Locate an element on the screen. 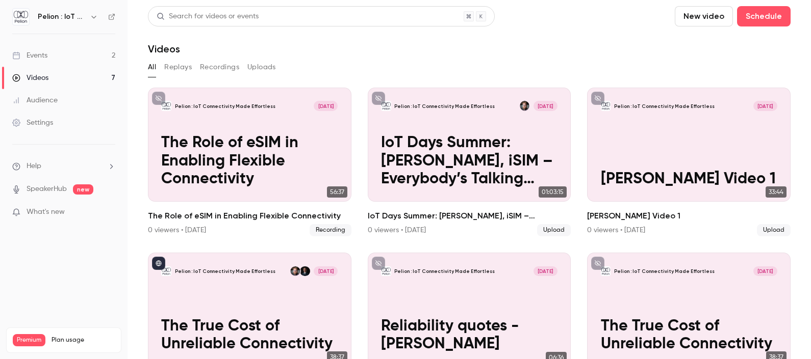 The width and height of the screenshot is (811, 359). span: 01:03:15 is located at coordinates (552, 192).